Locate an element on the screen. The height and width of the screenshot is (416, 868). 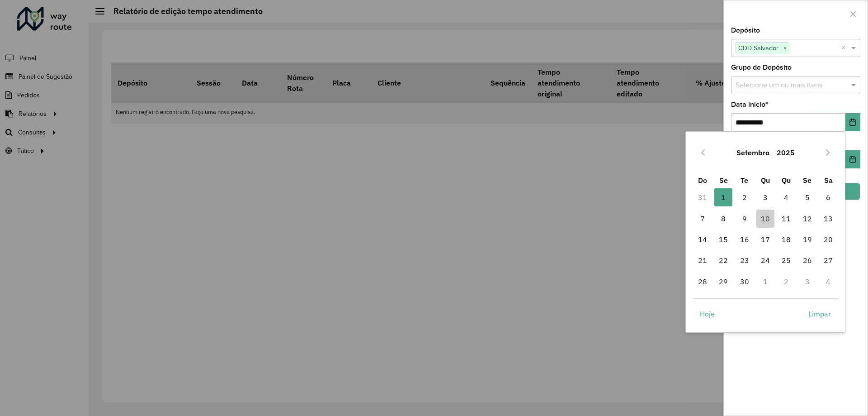
td: 15 is located at coordinates (724, 240).